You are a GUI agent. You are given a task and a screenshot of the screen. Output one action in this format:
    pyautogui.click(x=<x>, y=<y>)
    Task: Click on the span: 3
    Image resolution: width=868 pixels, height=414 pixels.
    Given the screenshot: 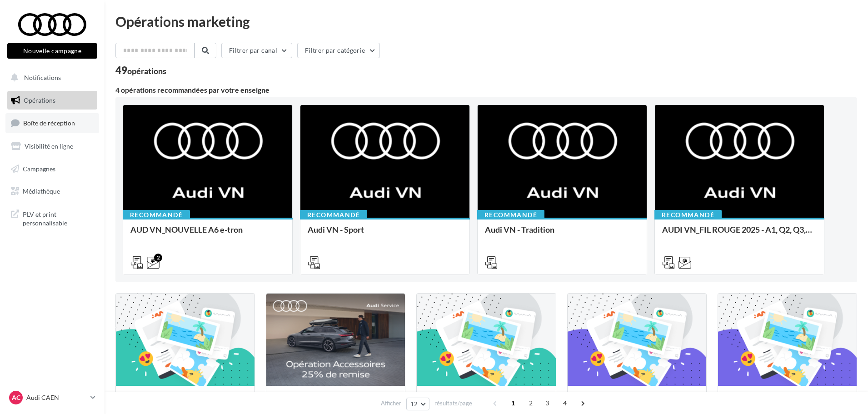 What is the action you would take?
    pyautogui.click(x=547, y=403)
    